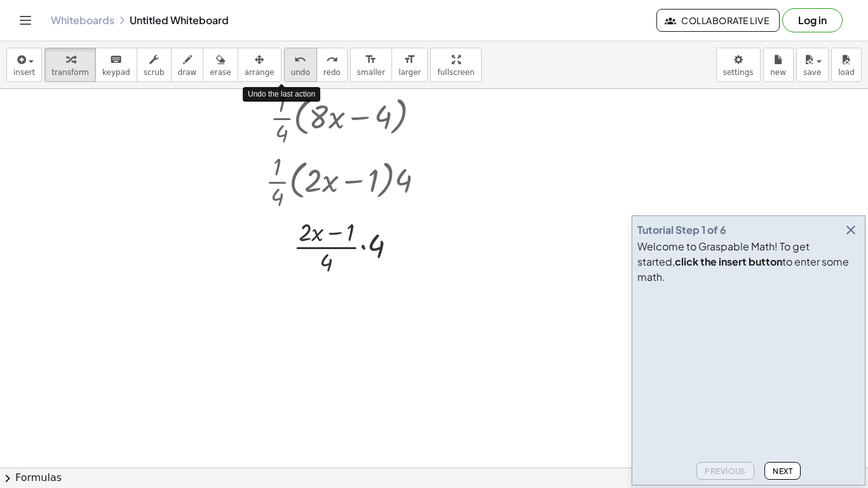  What do you see at coordinates (24, 73) in the screenshot?
I see `span: insert` at bounding box center [24, 73].